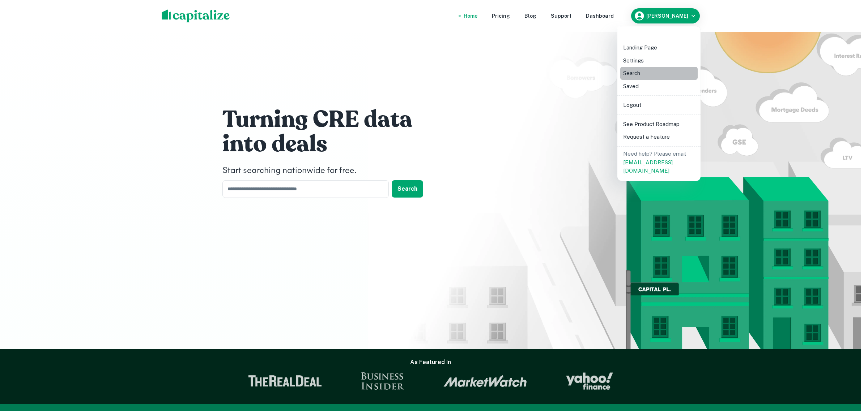 Image resolution: width=868 pixels, height=411 pixels. What do you see at coordinates (659, 48) in the screenshot?
I see `li: Landing Page` at bounding box center [659, 48].